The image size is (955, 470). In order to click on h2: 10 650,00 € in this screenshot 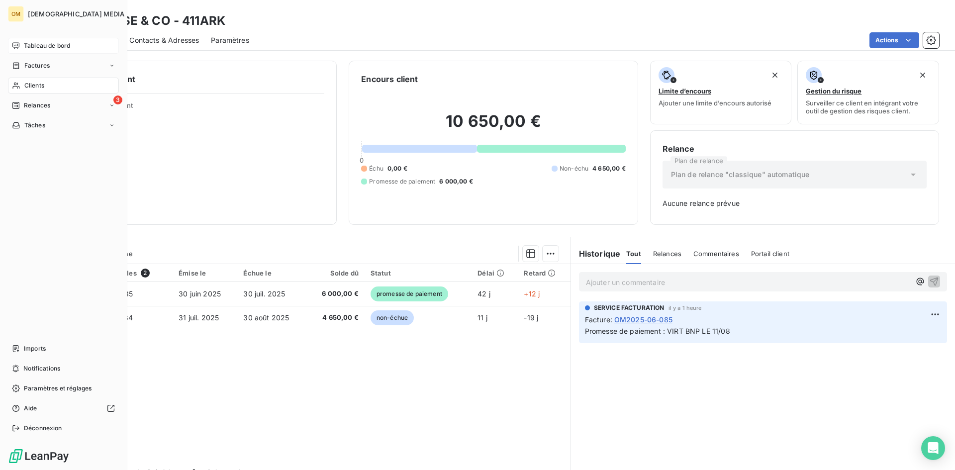, I will do `click(493, 126)`.